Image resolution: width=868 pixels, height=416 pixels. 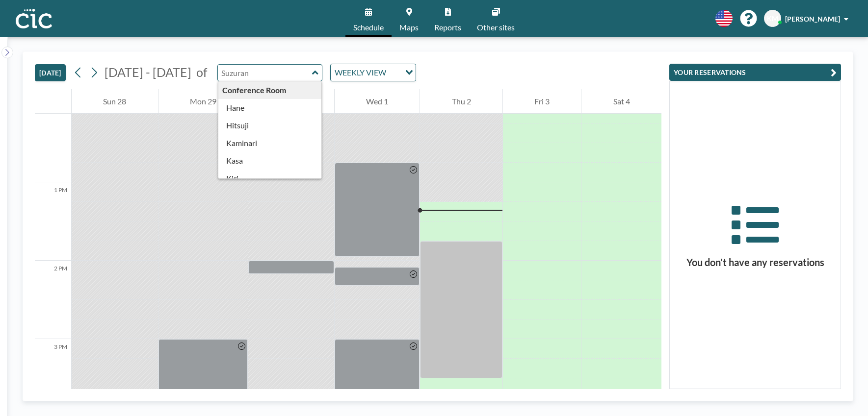 I want to click on span: WEEKLY VIEW, so click(x=360, y=73).